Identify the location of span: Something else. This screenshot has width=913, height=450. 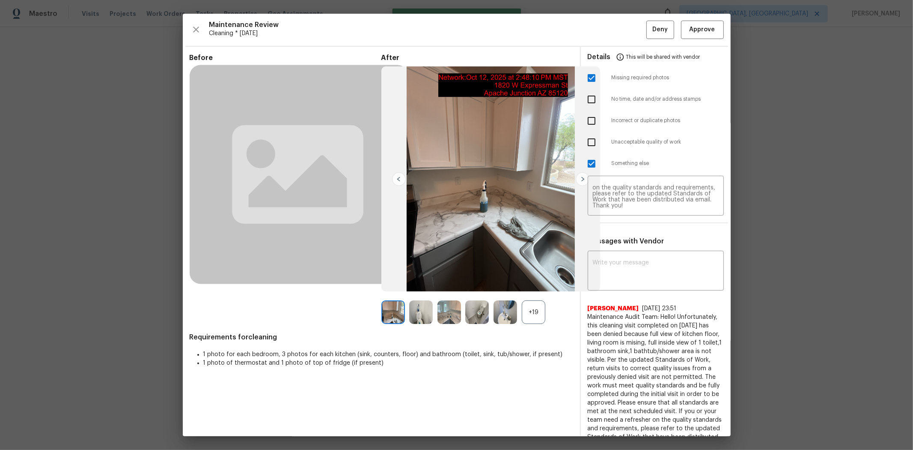
(668, 163).